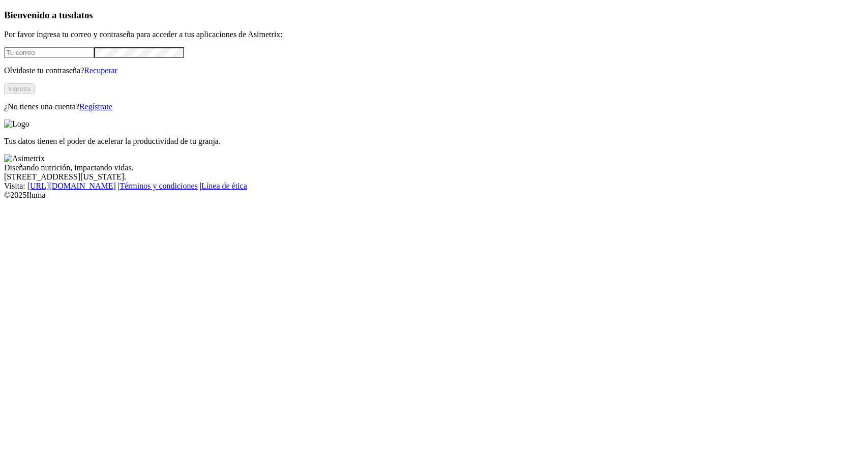 Image resolution: width=868 pixels, height=451 pixels. What do you see at coordinates (159, 186) in the screenshot?
I see `a: Términos y condiciones` at bounding box center [159, 186].